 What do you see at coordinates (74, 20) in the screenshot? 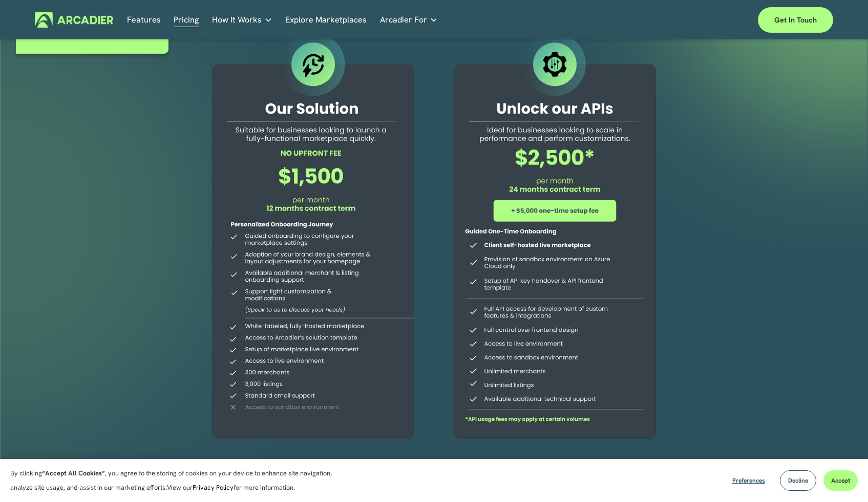
I see `img: Arcadier` at bounding box center [74, 20].